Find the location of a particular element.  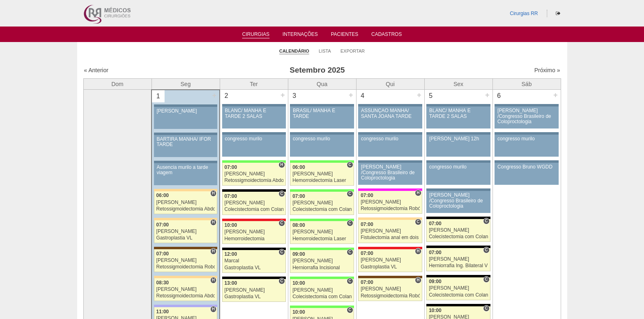

a: Calendário is located at coordinates (294, 51).